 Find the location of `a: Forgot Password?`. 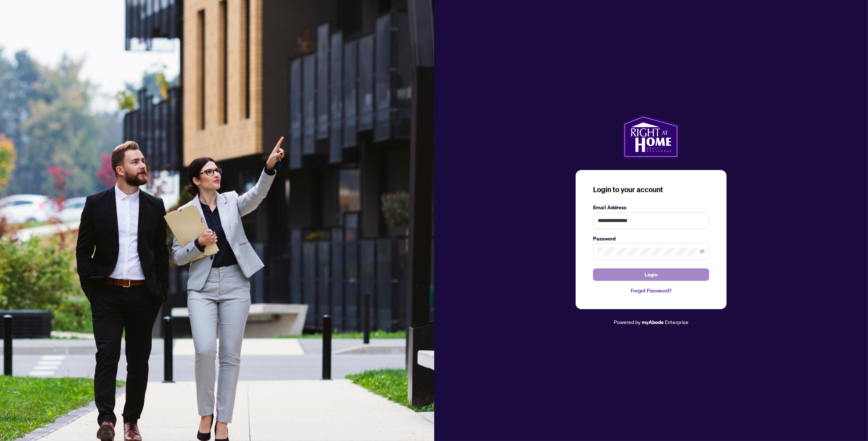

a: Forgot Password? is located at coordinates (651, 291).